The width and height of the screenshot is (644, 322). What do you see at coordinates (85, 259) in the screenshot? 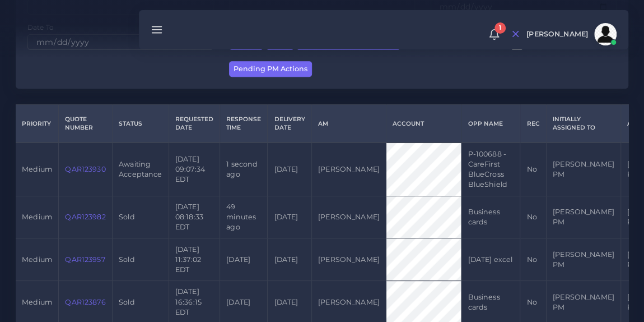
I see `a: QAR123957` at bounding box center [85, 259].